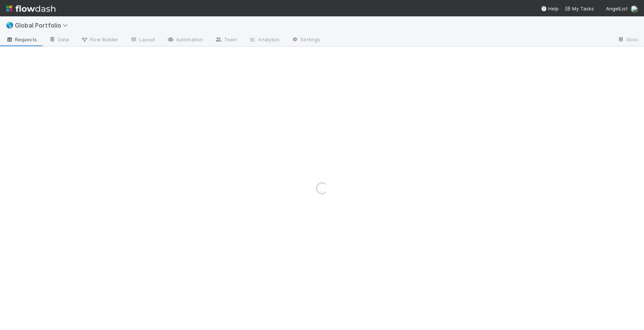 The image size is (644, 330). Describe the element at coordinates (21, 39) in the screenshot. I see `span: Requests` at that location.